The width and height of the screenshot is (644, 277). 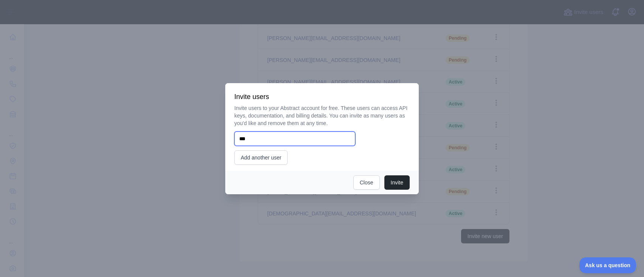 What do you see at coordinates (322, 97) in the screenshot?
I see `h3: Invite users` at bounding box center [322, 97].